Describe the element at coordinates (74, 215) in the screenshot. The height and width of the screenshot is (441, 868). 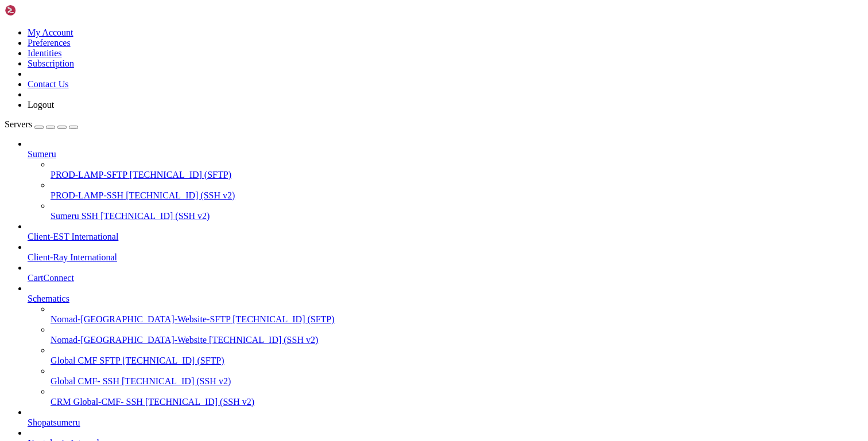
I see `span: Sumeru SSH` at that location.